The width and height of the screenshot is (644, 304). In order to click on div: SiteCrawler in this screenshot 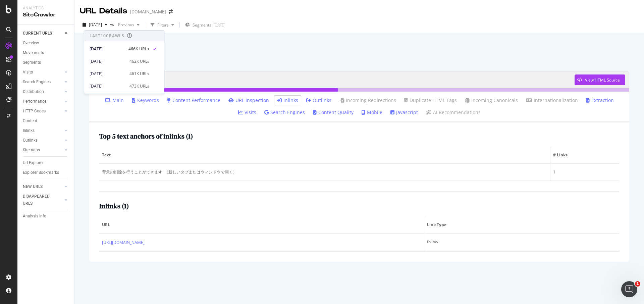, I will do `click(46, 15)`.